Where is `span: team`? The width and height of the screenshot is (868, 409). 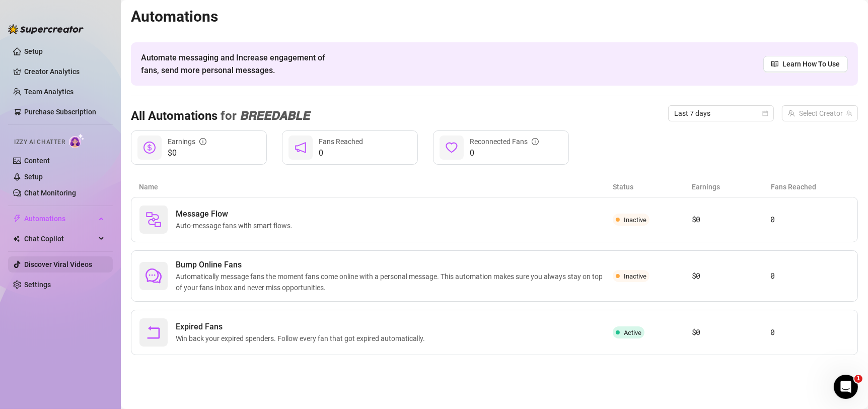 span: team is located at coordinates (849, 113).